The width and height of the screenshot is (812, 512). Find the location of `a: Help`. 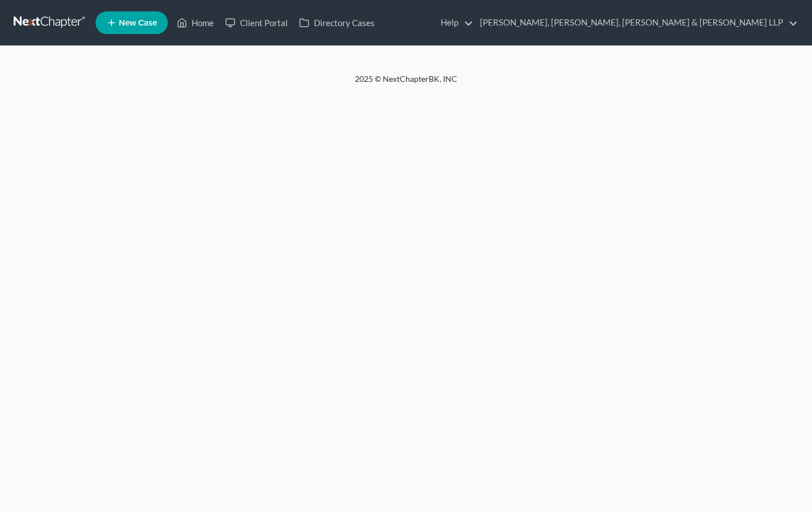

a: Help is located at coordinates (454, 22).